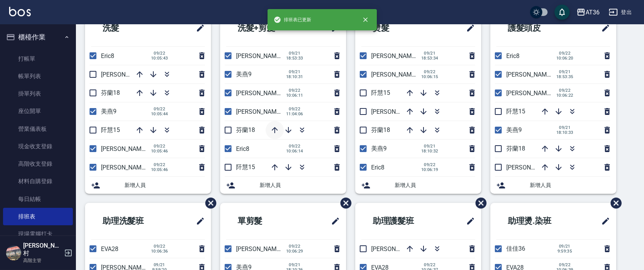 The width and height of the screenshot is (644, 270). Describe the element at coordinates (14, 253) in the screenshot. I see `img: Person` at that location.